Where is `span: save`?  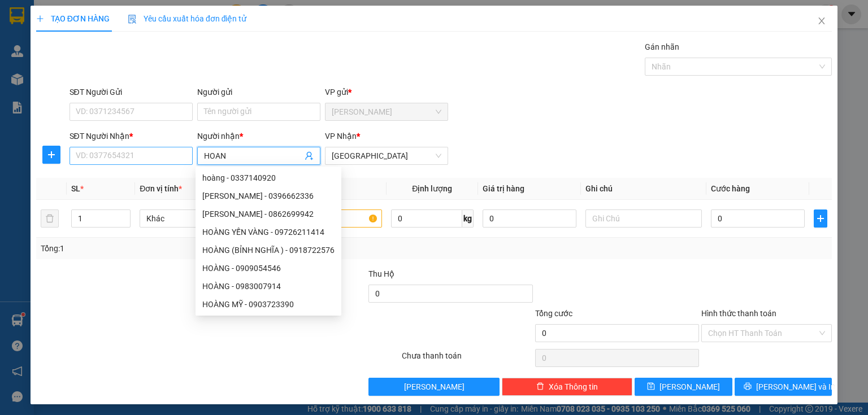 span: save is located at coordinates (651, 387).